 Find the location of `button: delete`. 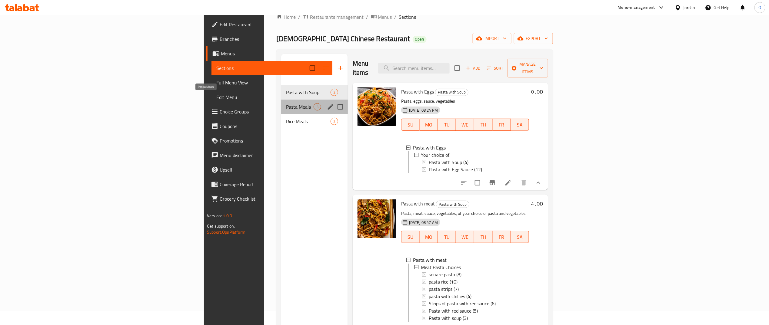

button: delete is located at coordinates (524, 183).